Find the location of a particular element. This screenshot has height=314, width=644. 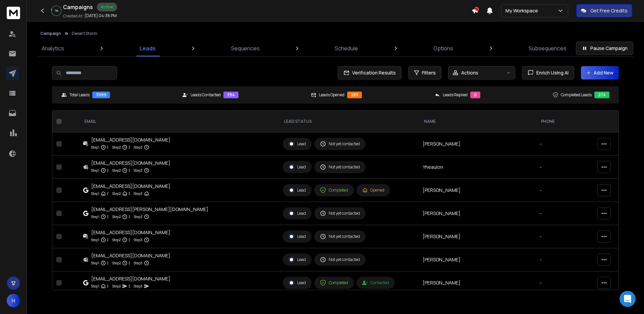

p: Get Free Credits is located at coordinates (608, 11).